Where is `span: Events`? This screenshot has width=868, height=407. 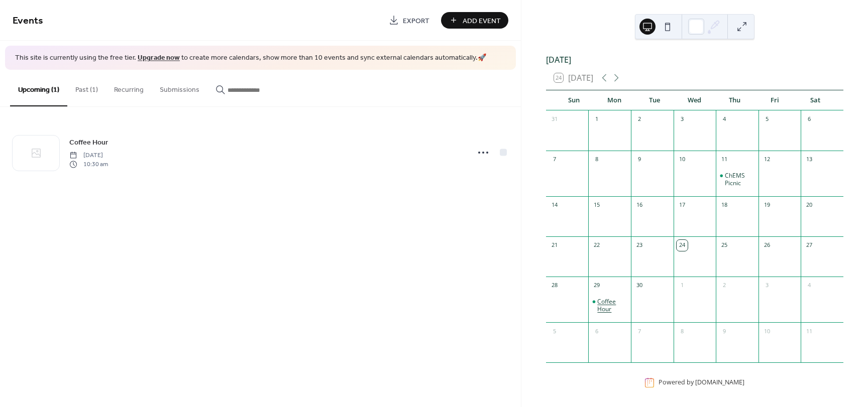 span: Events is located at coordinates (28, 20).